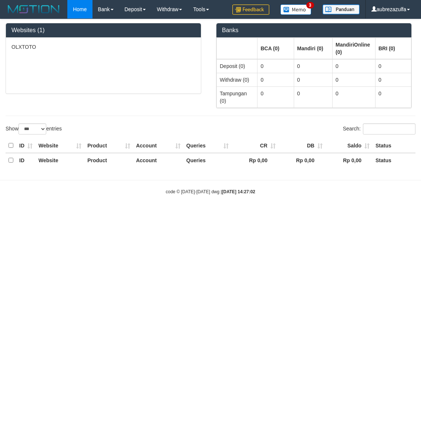 Image resolution: width=421 pixels, height=429 pixels. What do you see at coordinates (296, 10) in the screenshot?
I see `img: Button%20Memo.svg` at bounding box center [296, 10].